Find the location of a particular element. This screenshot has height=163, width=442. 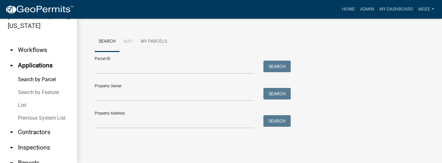

a: mgee is located at coordinates (426, 9).